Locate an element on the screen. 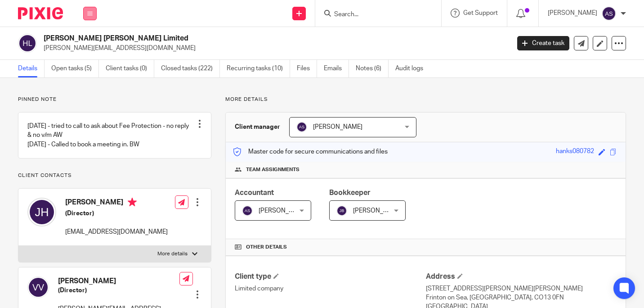 The image size is (644, 308). p: Limited company is located at coordinates (330, 289).